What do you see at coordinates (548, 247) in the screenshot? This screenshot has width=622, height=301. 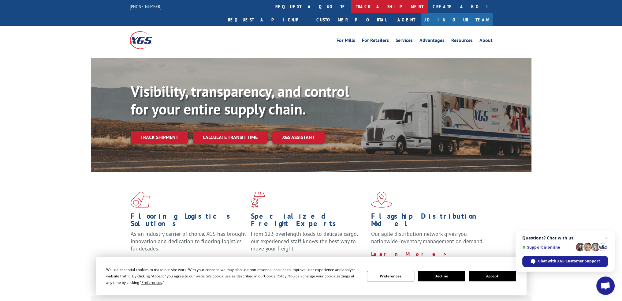 I see `span: Support is online` at bounding box center [548, 247].